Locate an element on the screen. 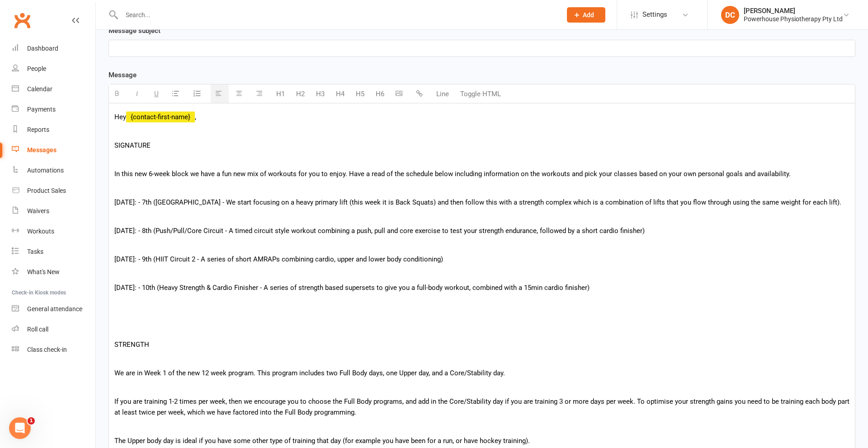 The image size is (868, 448). p: If you are training 1-2 times per week, then we encourage you to choose the Full Body programs, a... is located at coordinates (482, 407).